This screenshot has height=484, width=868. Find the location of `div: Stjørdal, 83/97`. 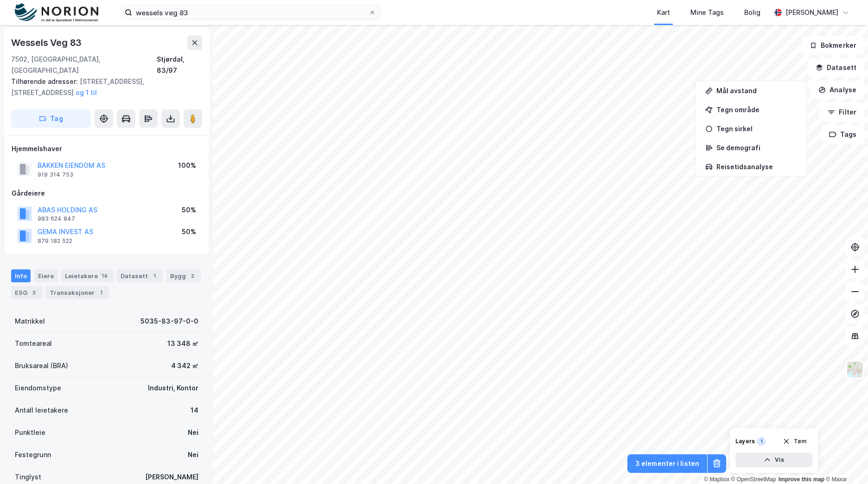

div: Stjørdal, 83/97 is located at coordinates (180, 65).